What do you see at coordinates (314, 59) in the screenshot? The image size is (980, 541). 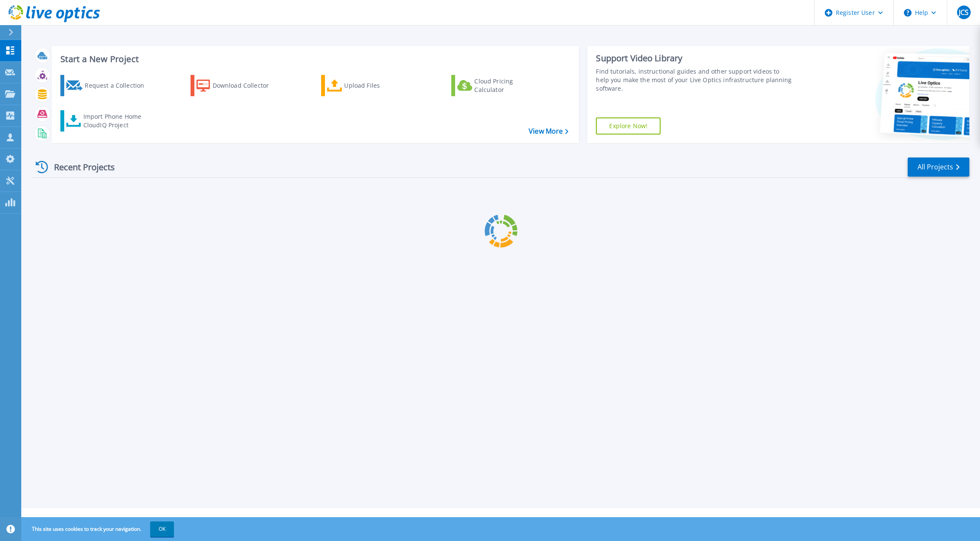 I see `h3: Start a New Project` at bounding box center [314, 59].